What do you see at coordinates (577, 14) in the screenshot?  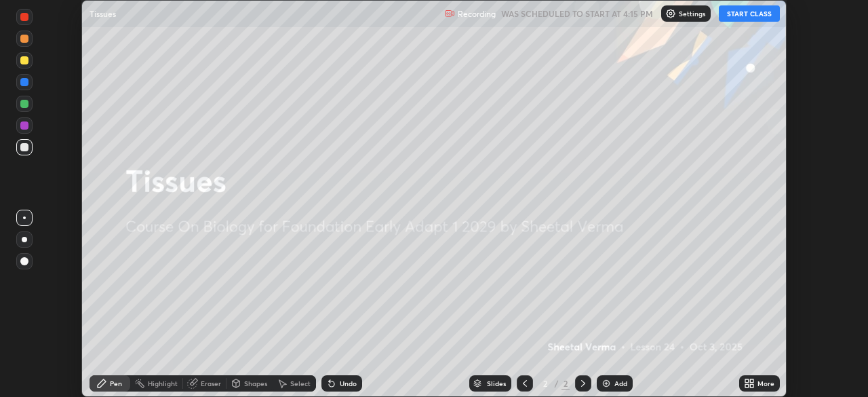 I see `h5: WAS SCHEDULED TO START AT 4:15 PM` at bounding box center [577, 14].